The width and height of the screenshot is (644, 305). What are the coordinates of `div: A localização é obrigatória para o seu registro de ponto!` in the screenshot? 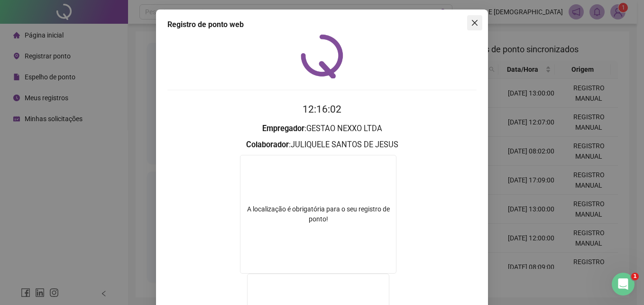 It's located at (318, 214).